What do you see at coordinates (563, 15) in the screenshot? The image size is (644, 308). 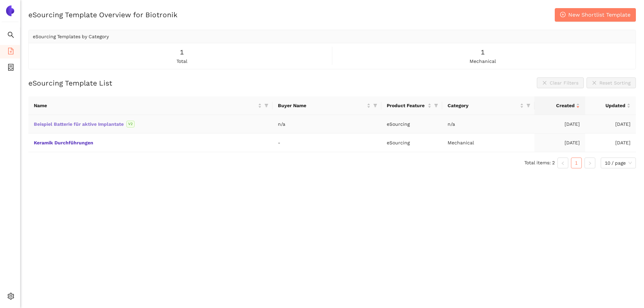 I see `span: plus-circle` at bounding box center [563, 15].